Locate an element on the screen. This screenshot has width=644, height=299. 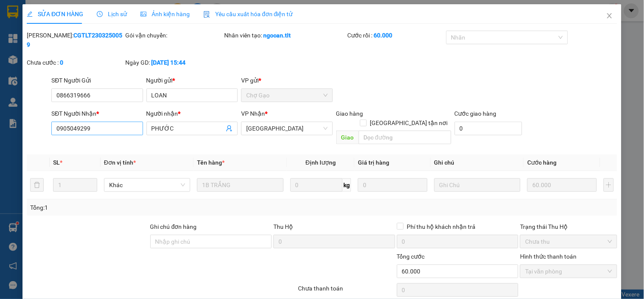
div: Người gửi is located at coordinates (192, 80).